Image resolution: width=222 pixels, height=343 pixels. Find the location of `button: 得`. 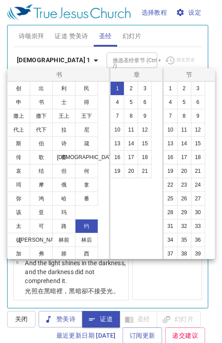

button: 得 is located at coordinates (87, 102).